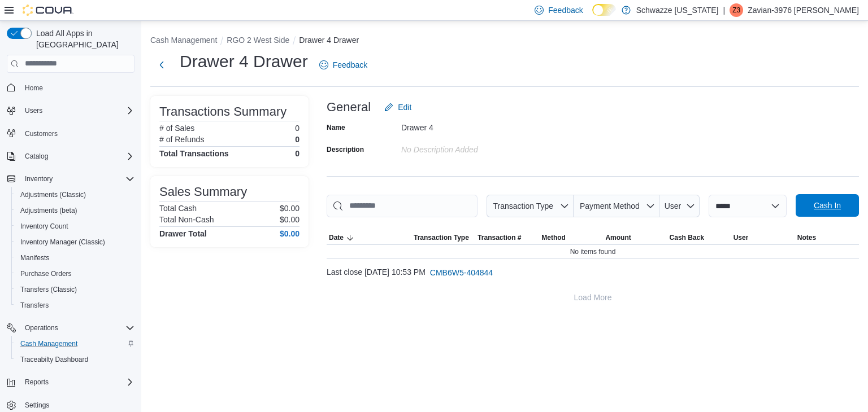 The height and width of the screenshot is (412, 868). What do you see at coordinates (75, 274) in the screenshot?
I see `button: Purchase Orders` at bounding box center [75, 274].